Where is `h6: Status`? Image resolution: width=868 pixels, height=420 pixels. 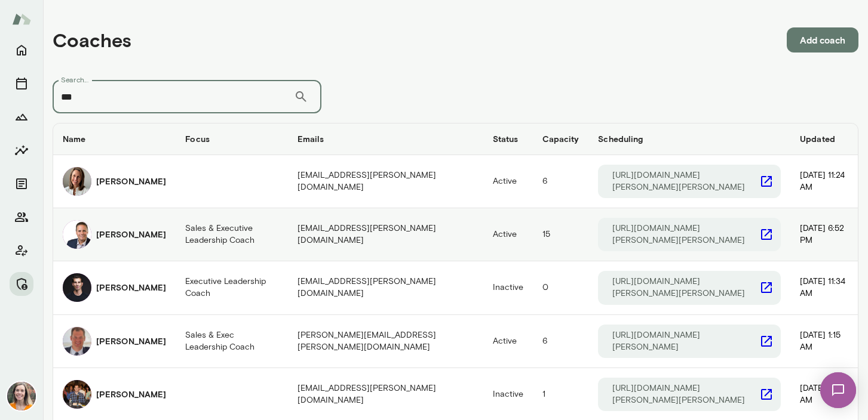 h6: Status is located at coordinates (507, 139).